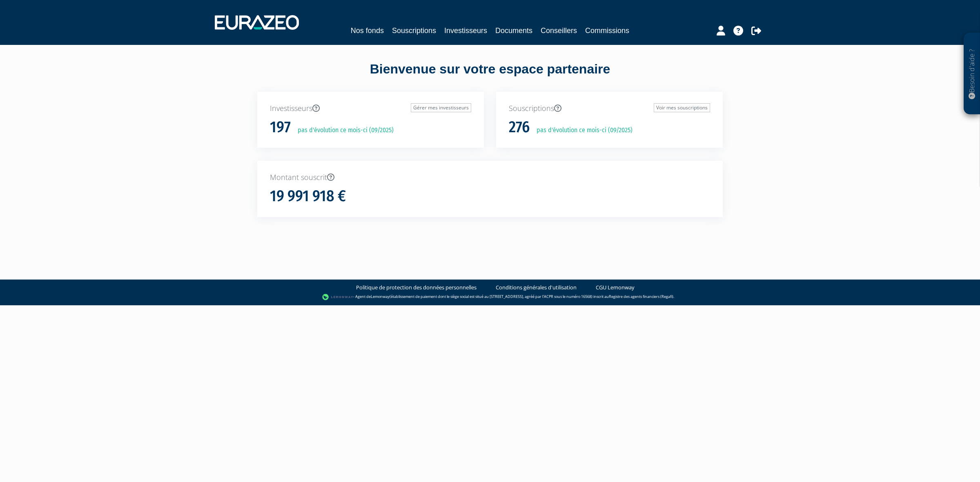  What do you see at coordinates (519, 127) in the screenshot?
I see `h1: 276` at bounding box center [519, 127].